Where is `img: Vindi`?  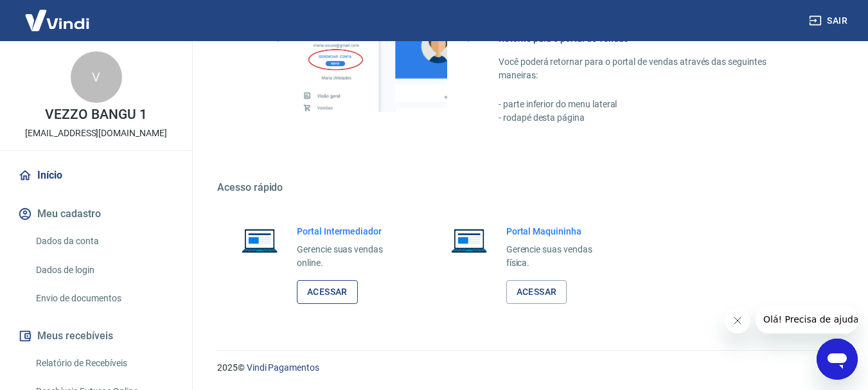
img: Vindi is located at coordinates (57, 20).